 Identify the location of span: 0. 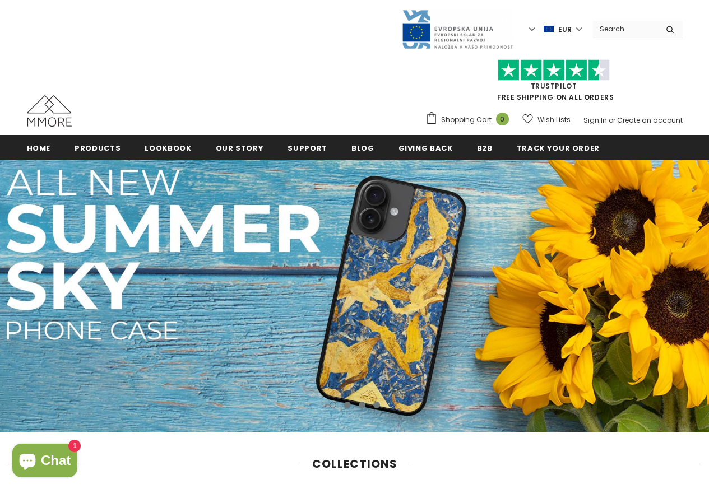
(502, 119).